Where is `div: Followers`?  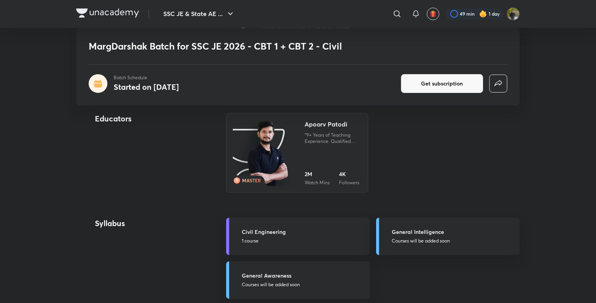
div: Followers is located at coordinates (349, 183).